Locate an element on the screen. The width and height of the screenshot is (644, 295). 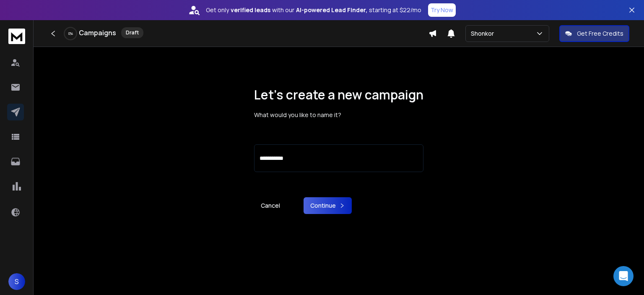
button: Get Free Credits is located at coordinates (594, 34).